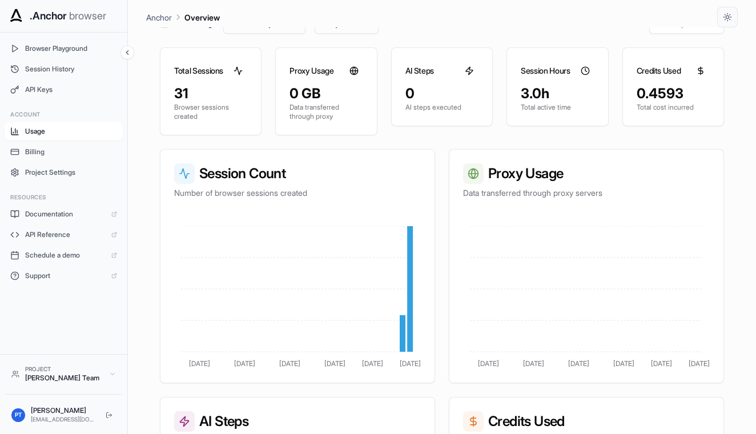 This screenshot has width=756, height=434. What do you see at coordinates (63, 276) in the screenshot?
I see `a: Support` at bounding box center [63, 276].